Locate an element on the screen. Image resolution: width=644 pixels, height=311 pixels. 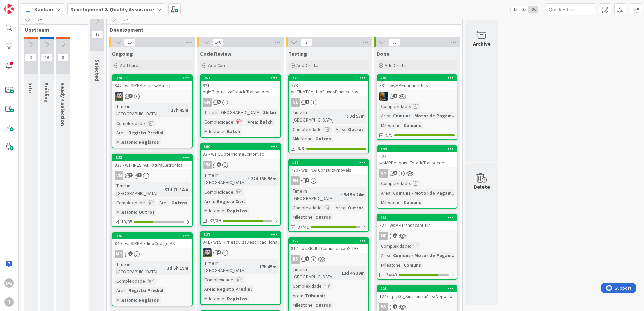
div: GN is located at coordinates (240, 102).